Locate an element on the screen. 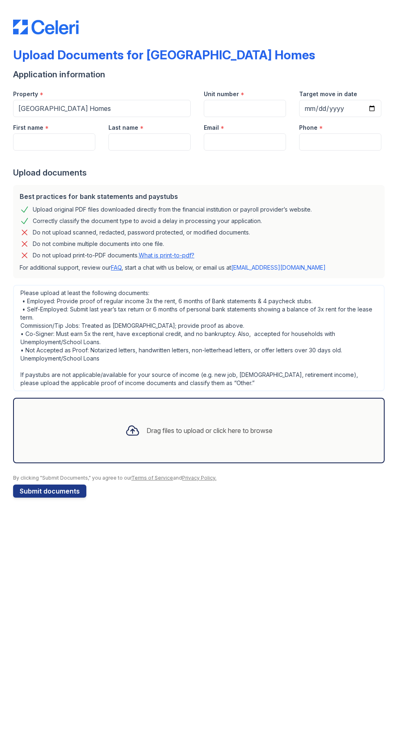  div: Upload documents is located at coordinates (200, 173).